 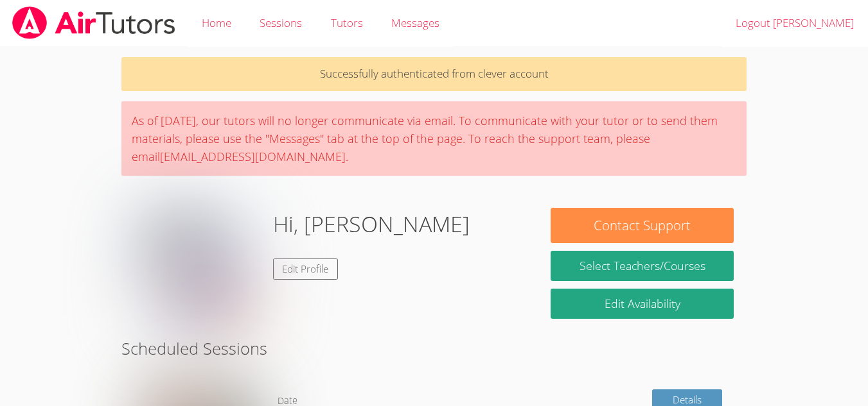 What do you see at coordinates (415, 23) in the screenshot?
I see `span: Messages` at bounding box center [415, 23].